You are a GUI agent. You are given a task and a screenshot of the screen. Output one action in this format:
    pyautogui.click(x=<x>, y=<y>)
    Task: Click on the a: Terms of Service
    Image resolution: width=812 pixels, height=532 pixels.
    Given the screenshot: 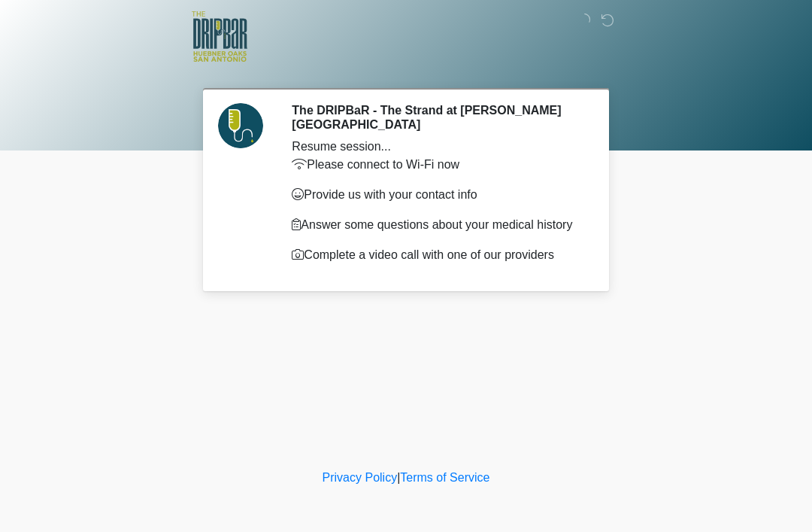 What is the action you would take?
    pyautogui.click(x=444, y=477)
    